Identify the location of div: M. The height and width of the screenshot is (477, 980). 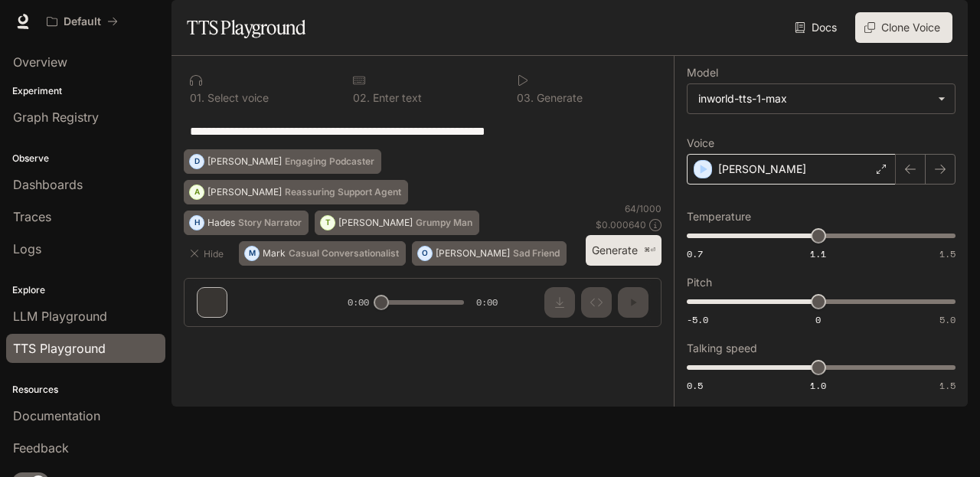
(252, 253).